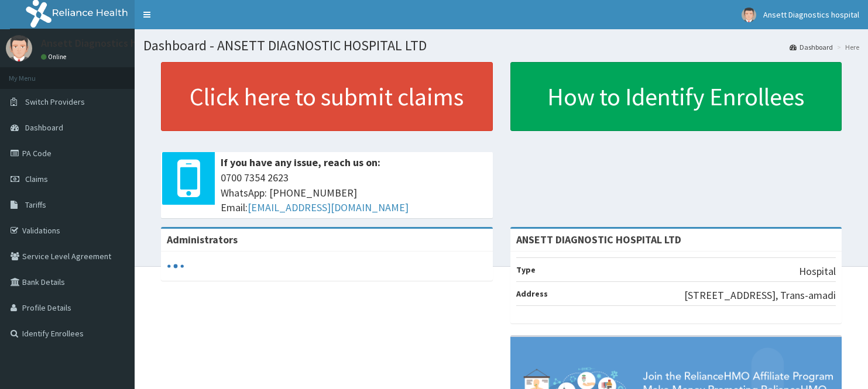 Image resolution: width=868 pixels, height=389 pixels. I want to click on span: Tariffs, so click(35, 205).